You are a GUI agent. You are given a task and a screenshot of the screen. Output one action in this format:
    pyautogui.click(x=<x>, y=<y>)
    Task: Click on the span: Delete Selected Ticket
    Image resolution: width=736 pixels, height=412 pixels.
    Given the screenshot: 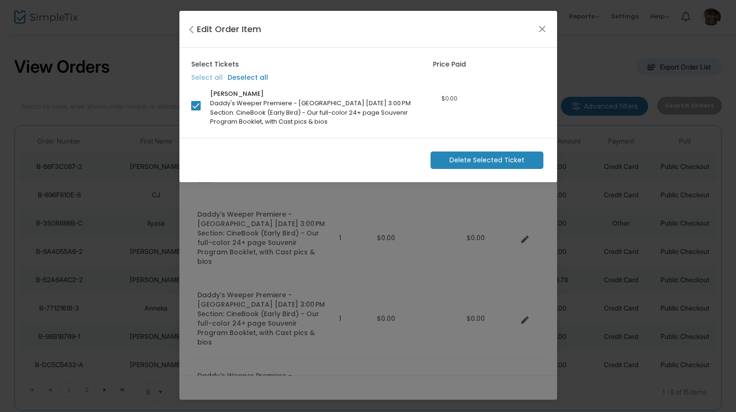 What is the action you would take?
    pyautogui.click(x=487, y=160)
    